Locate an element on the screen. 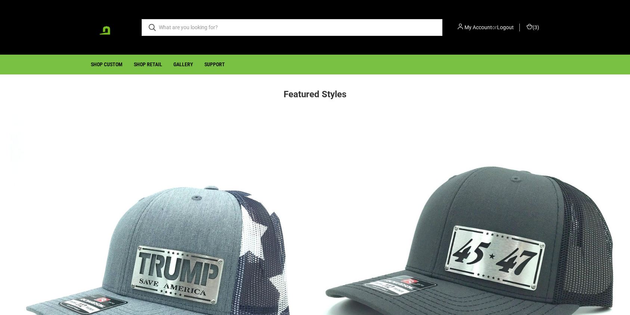 This screenshot has height=315, width=630. img: BadgeCaps is located at coordinates (111, 27).